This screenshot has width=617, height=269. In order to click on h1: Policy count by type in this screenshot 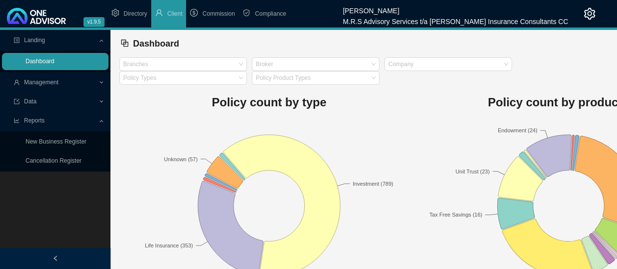, I will do `click(269, 103)`.